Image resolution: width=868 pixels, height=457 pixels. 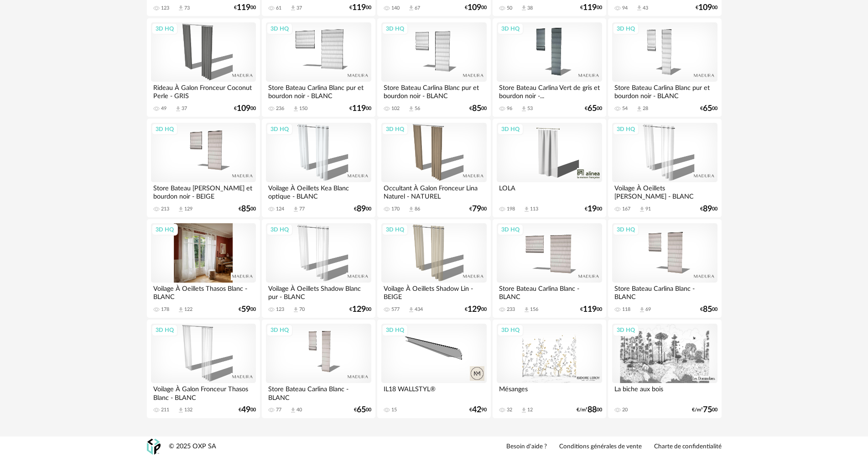 I want to click on a: 3D HQ La biche aux bois 20 €/m²7500, so click(x=665, y=368).